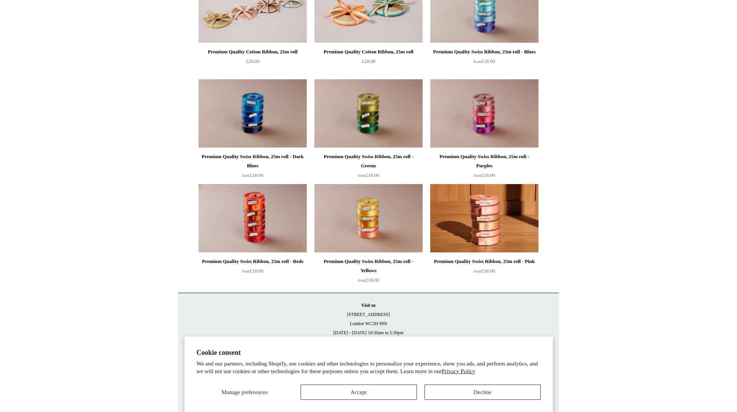 The width and height of the screenshot is (737, 412). What do you see at coordinates (368, 168) in the screenshot?
I see `a: Premium Quality Swiss Ribbon, 25m roll - Greens from£18.00` at bounding box center [368, 168].